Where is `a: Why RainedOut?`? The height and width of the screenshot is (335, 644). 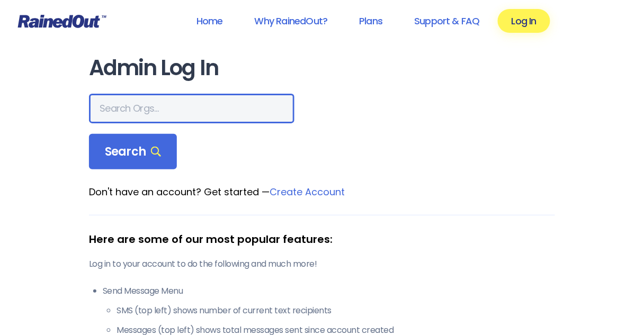 a: Why RainedOut? is located at coordinates (291, 20).